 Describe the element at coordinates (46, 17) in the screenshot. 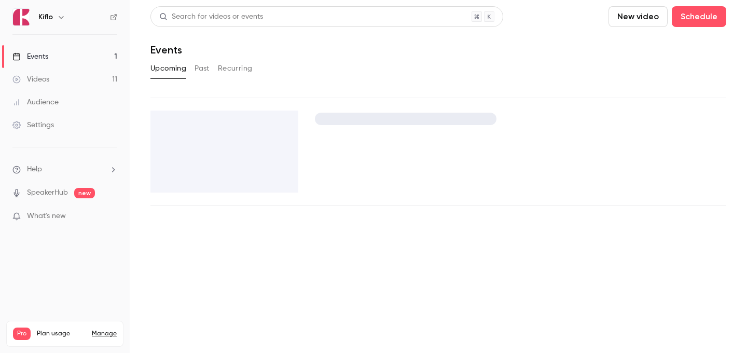

I see `h6: Kiflo` at that location.